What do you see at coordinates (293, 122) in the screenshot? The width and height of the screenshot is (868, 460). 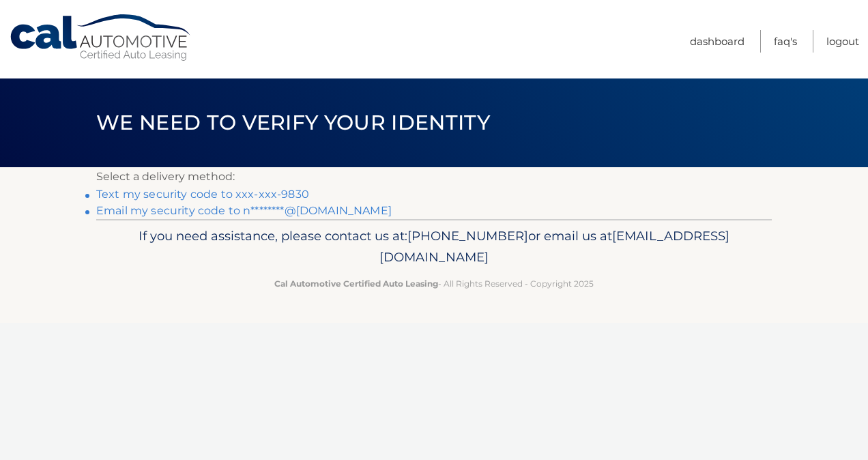 I see `span: We need to verify your identity` at bounding box center [293, 122].